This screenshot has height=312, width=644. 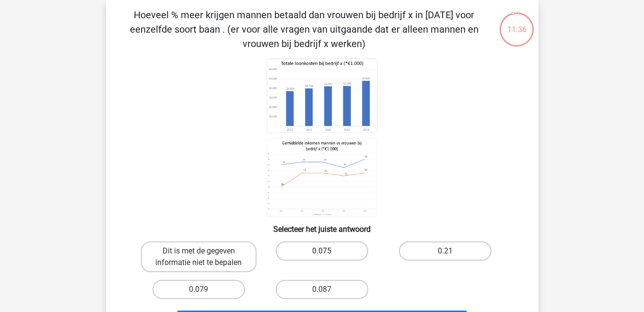 What do you see at coordinates (516, 23) in the screenshot?
I see `div: 11:36` at bounding box center [516, 23].